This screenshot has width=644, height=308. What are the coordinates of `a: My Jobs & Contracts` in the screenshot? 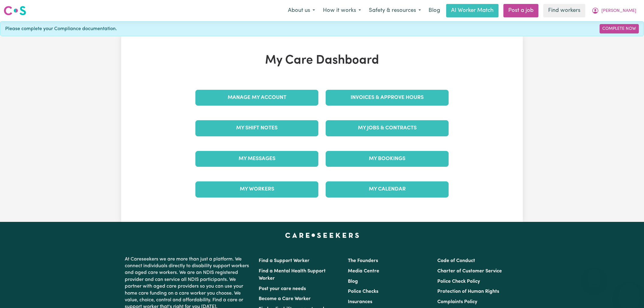 It's located at (387, 128).